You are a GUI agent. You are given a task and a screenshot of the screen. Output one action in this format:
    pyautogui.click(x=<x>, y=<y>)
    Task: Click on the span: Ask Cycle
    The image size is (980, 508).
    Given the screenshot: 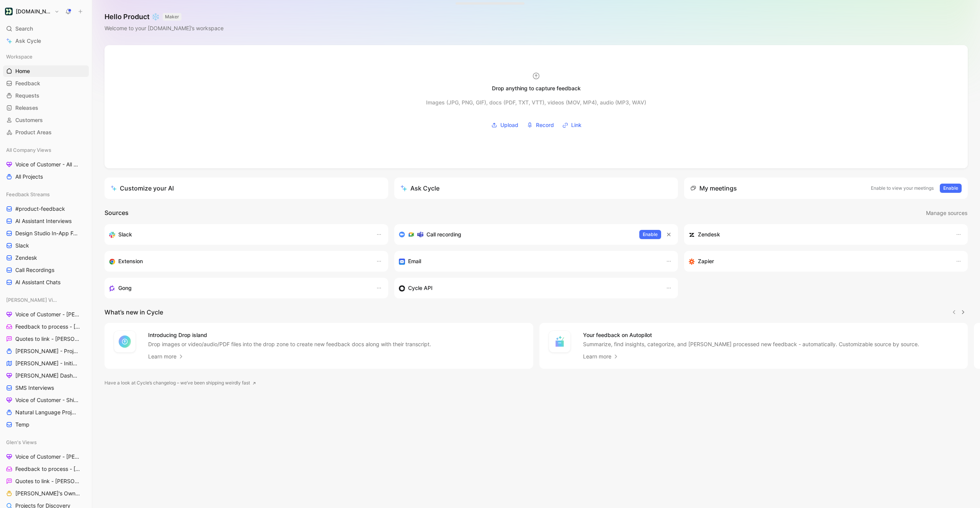 What is the action you would take?
    pyautogui.click(x=28, y=41)
    